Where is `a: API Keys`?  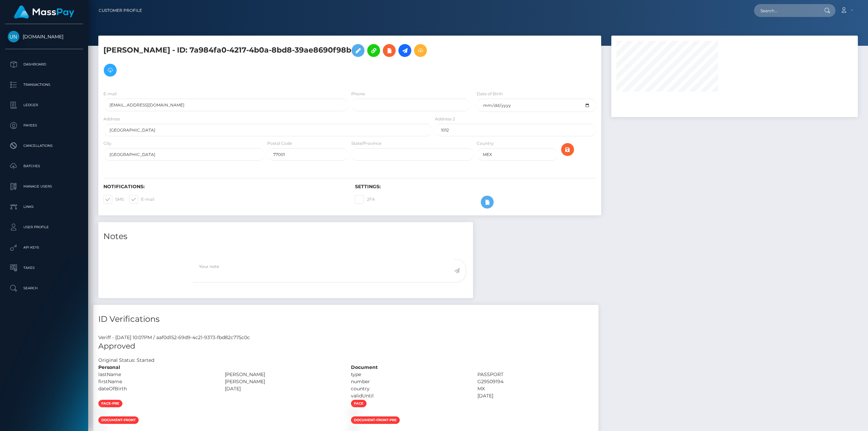 a: API Keys is located at coordinates (44, 247).